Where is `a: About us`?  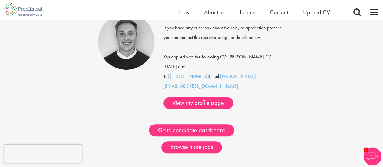 a: About us is located at coordinates (214, 12).